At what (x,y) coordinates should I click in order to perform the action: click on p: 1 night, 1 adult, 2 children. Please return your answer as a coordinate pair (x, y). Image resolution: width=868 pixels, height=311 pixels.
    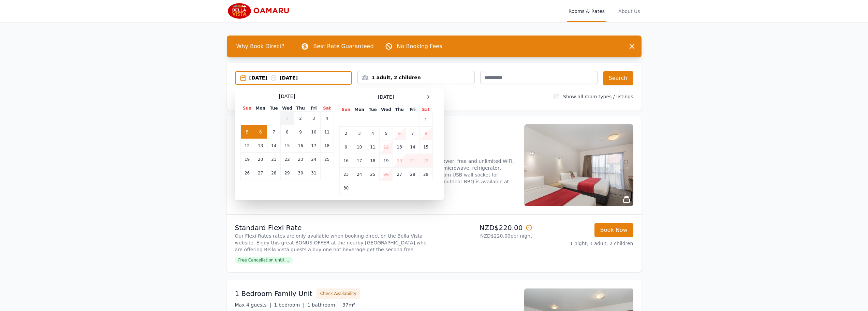
    Looking at the image, I should click on (586, 243).